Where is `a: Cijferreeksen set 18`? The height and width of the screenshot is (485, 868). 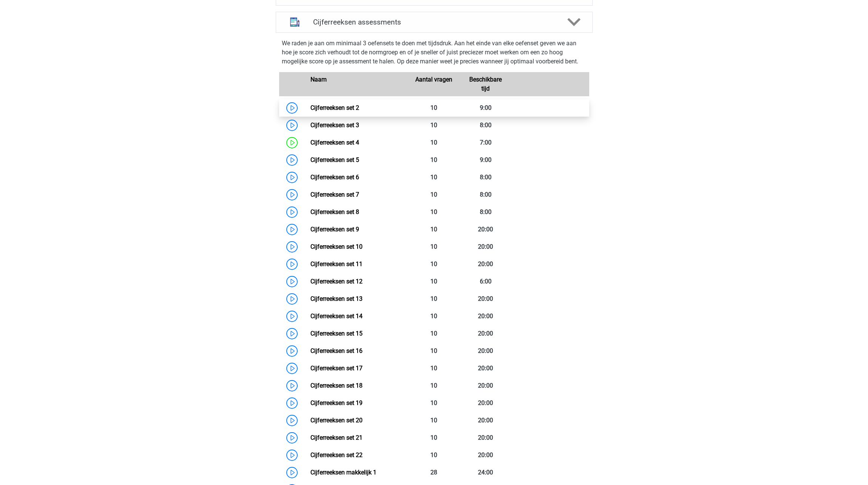
a: Cijferreeksen set 18 is located at coordinates (337, 385).